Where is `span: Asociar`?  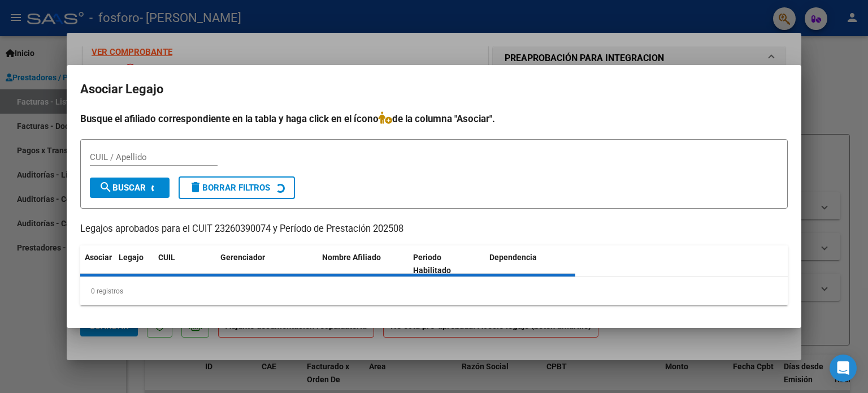 span: Asociar is located at coordinates (98, 258).